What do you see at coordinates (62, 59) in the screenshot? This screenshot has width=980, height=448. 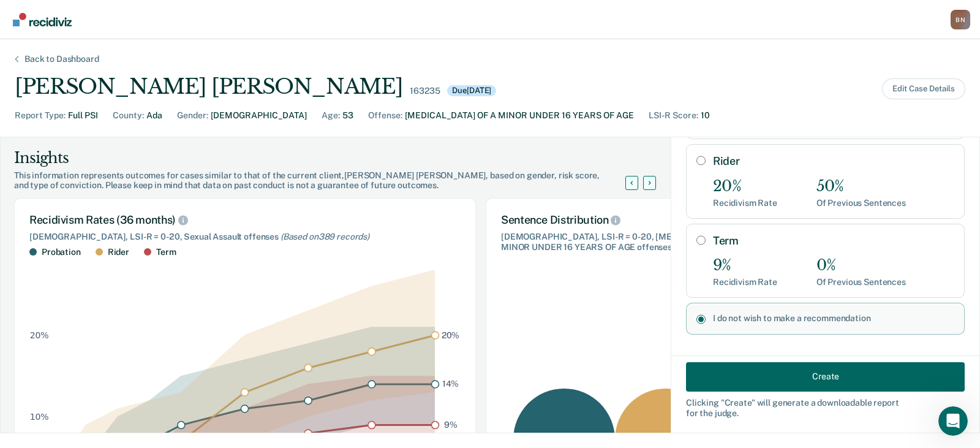 I see `div: Back to Dashboard` at bounding box center [62, 59].